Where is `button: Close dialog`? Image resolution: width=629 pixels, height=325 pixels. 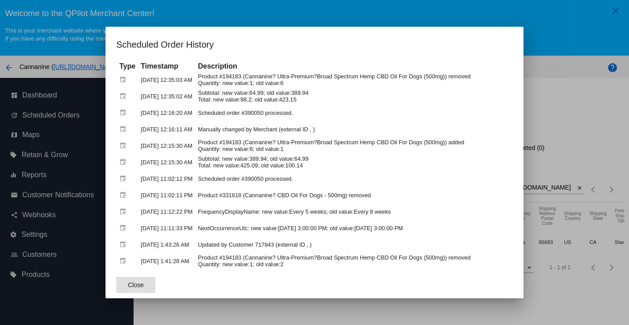
button: Close dialog is located at coordinates (136, 285).